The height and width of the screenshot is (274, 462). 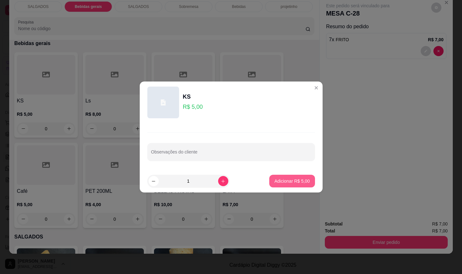 I want to click on button: Close, so click(x=316, y=88).